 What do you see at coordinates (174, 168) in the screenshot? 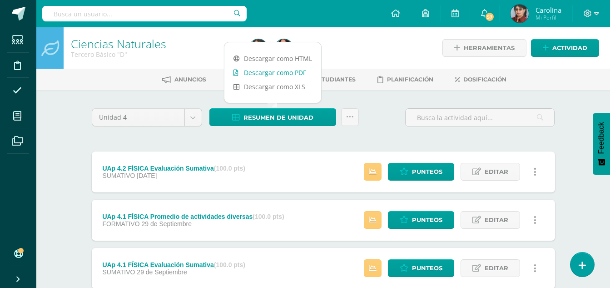
I see `div: UAp 4.2 FÍSICA Evaluación Sumativa` at bounding box center [174, 168].